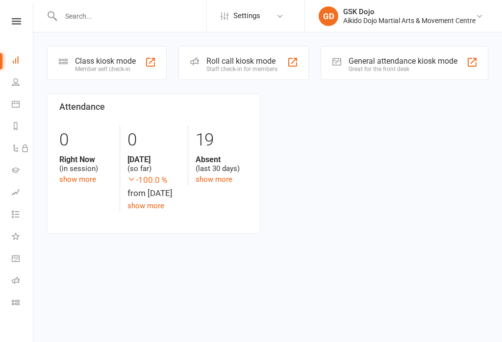 This screenshot has width=502, height=342. I want to click on strong: Absent, so click(222, 159).